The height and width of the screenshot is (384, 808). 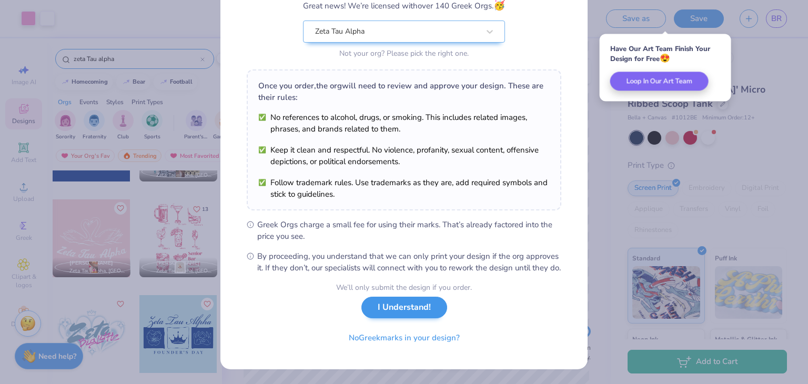 What do you see at coordinates (409, 262) in the screenshot?
I see `span: By proceeding, you understand that we can only print your design if the org approves it. If they ...` at bounding box center [409, 262].